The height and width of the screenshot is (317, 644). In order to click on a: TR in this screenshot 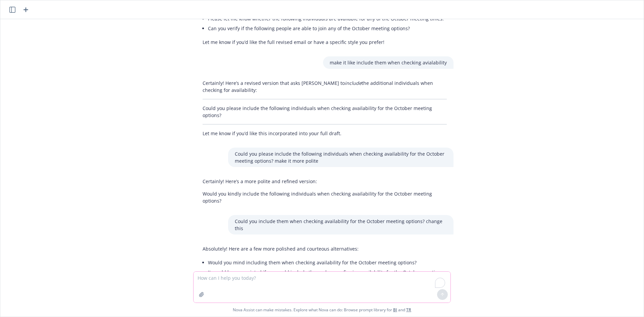, I will do `click(408, 309)`.